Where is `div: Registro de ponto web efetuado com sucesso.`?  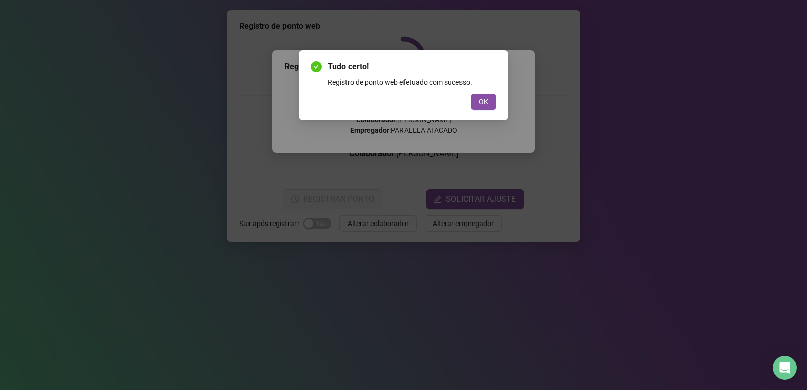
div: Registro de ponto web efetuado com sucesso. is located at coordinates (412, 82).